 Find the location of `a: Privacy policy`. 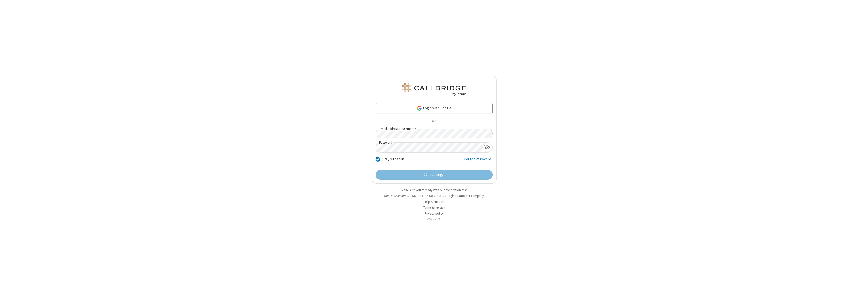

a: Privacy policy is located at coordinates (434, 213).